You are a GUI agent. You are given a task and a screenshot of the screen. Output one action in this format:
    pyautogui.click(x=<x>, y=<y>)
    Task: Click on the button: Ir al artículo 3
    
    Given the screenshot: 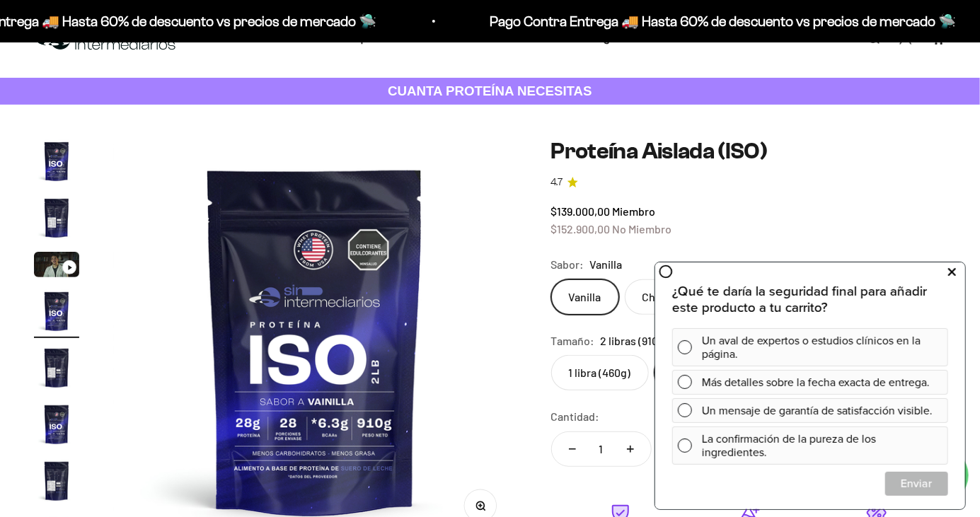 What is the action you would take?
    pyautogui.click(x=57, y=267)
    